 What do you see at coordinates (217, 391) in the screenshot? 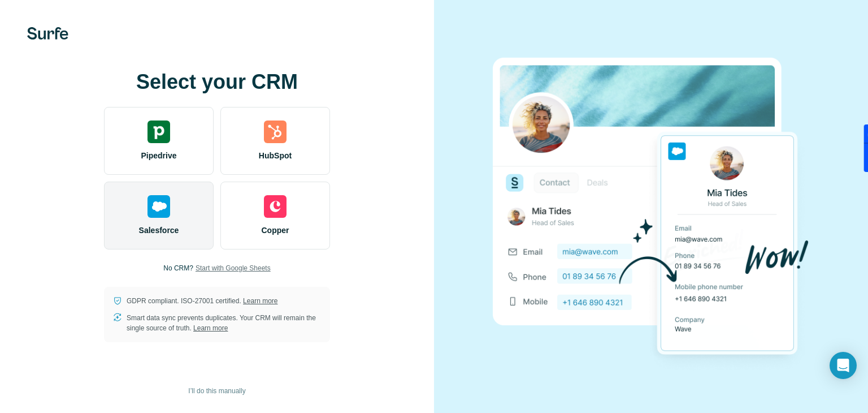
I see `button: I’ll do this manually` at bounding box center [217, 391].